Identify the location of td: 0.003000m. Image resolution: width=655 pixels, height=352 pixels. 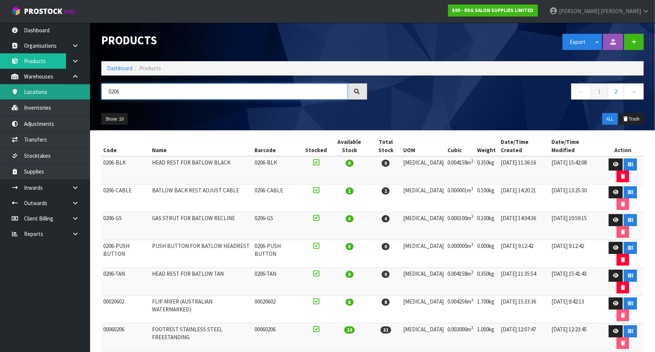
(460, 337).